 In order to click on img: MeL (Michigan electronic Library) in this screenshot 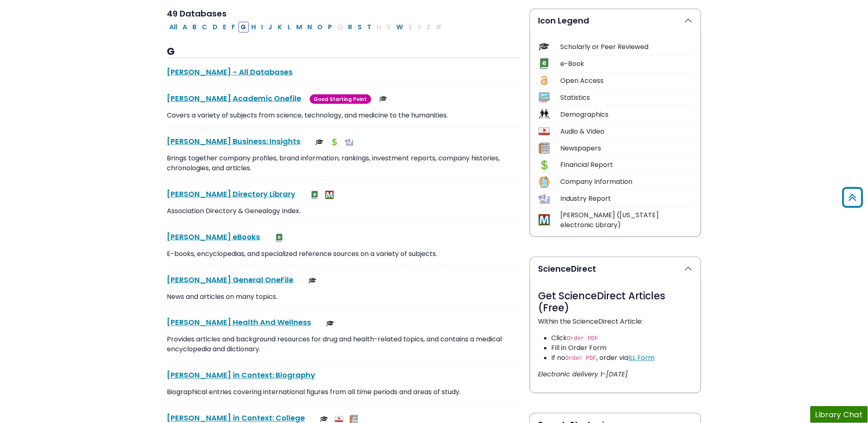, I will do `click(330, 195)`.